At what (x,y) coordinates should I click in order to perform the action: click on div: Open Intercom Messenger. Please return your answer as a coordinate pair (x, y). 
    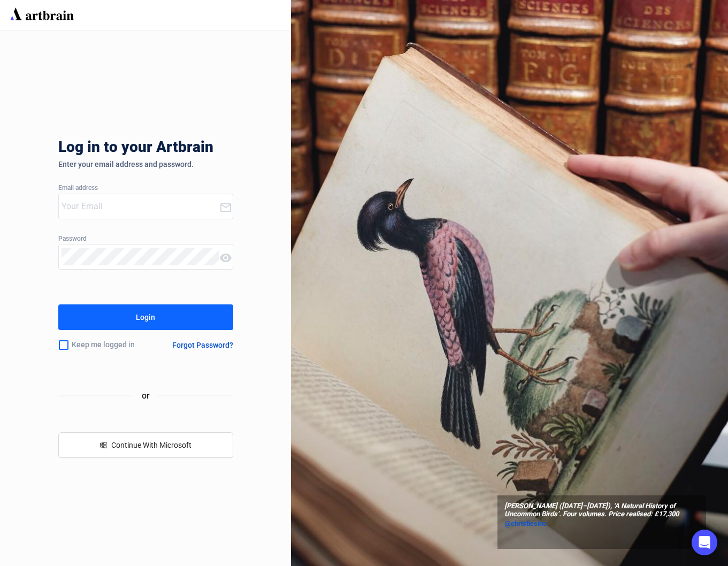
    Looking at the image, I should click on (705, 542).